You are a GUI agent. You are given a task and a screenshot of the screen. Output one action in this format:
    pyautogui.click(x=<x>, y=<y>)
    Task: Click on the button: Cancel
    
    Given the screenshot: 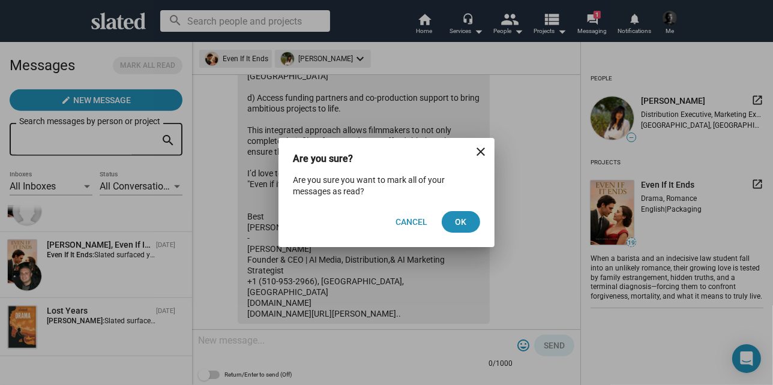 What is the action you would take?
    pyautogui.click(x=411, y=222)
    